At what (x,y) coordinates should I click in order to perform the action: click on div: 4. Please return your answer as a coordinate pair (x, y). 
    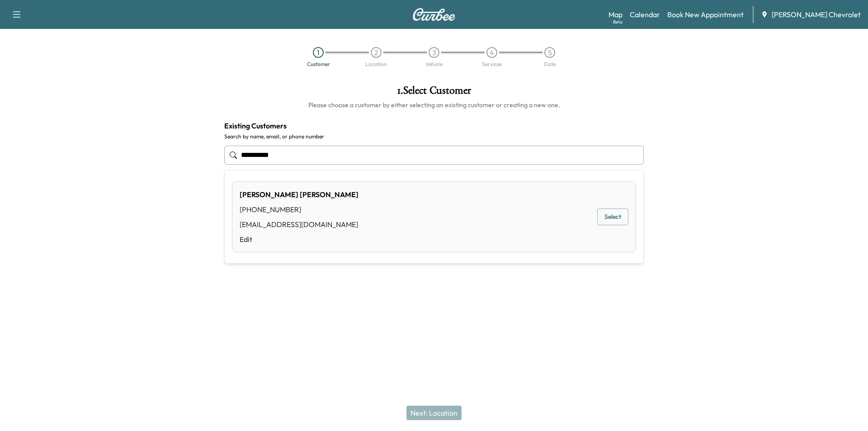
    Looking at the image, I should click on (492, 53).